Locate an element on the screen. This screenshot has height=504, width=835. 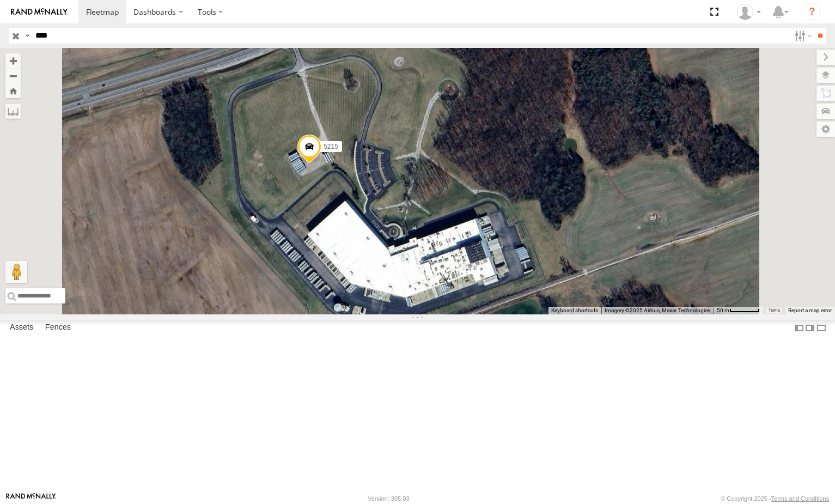
label: Measure is located at coordinates (13, 111).